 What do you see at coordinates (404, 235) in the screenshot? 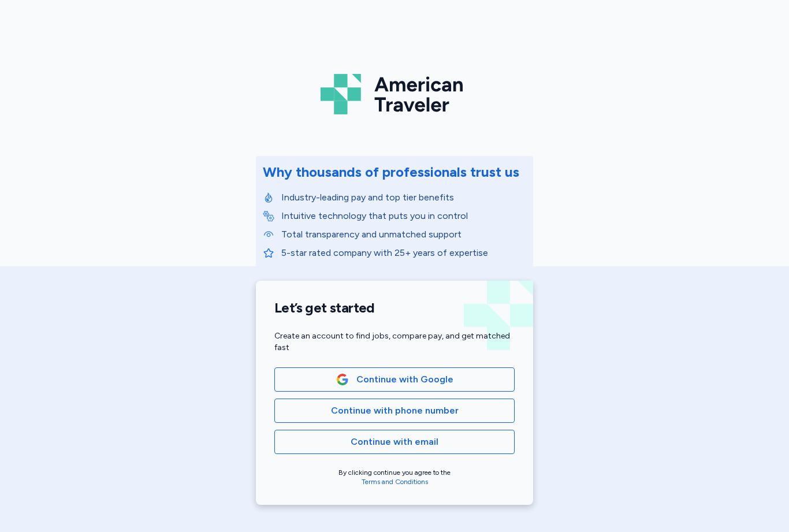
I see `p: Total transparency and unmatched support` at bounding box center [404, 235].